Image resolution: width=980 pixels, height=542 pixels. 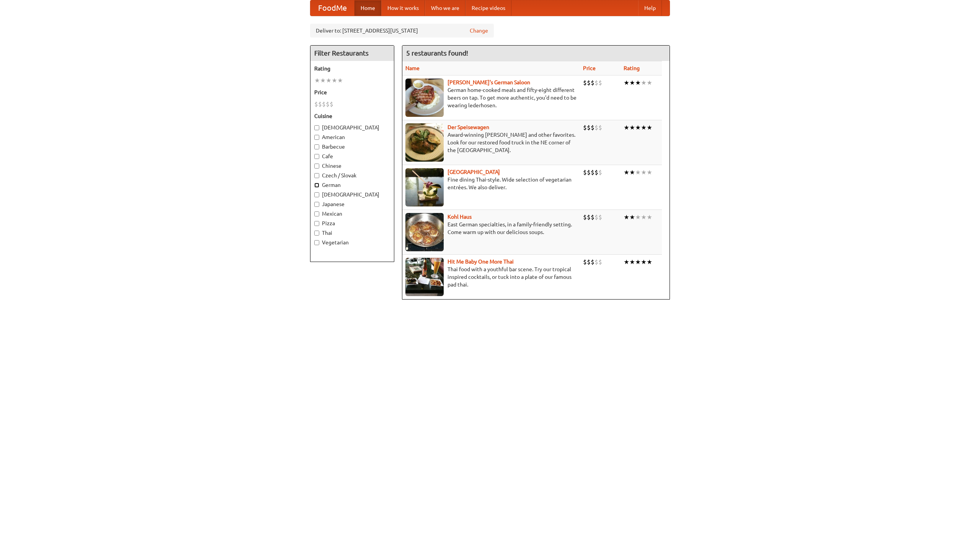 I want to click on input: Thai, so click(x=316, y=233).